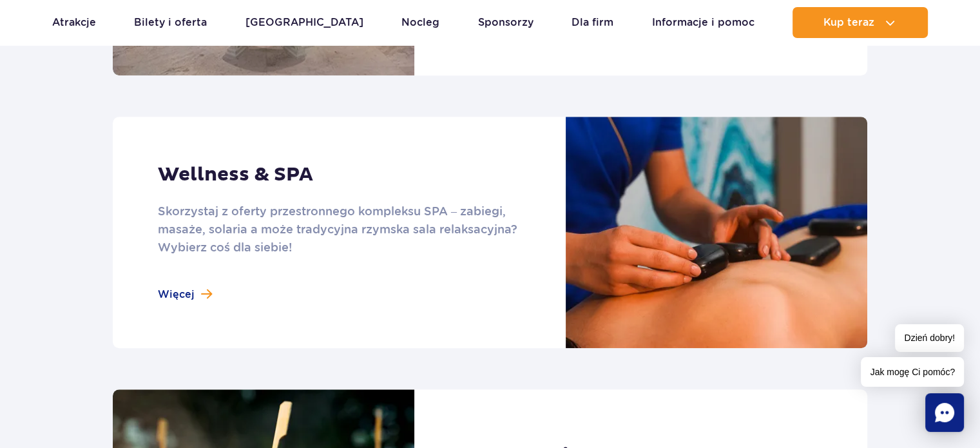 Image resolution: width=980 pixels, height=448 pixels. Describe the element at coordinates (912, 372) in the screenshot. I see `span: Jak mogę Ci pomóc?` at that location.